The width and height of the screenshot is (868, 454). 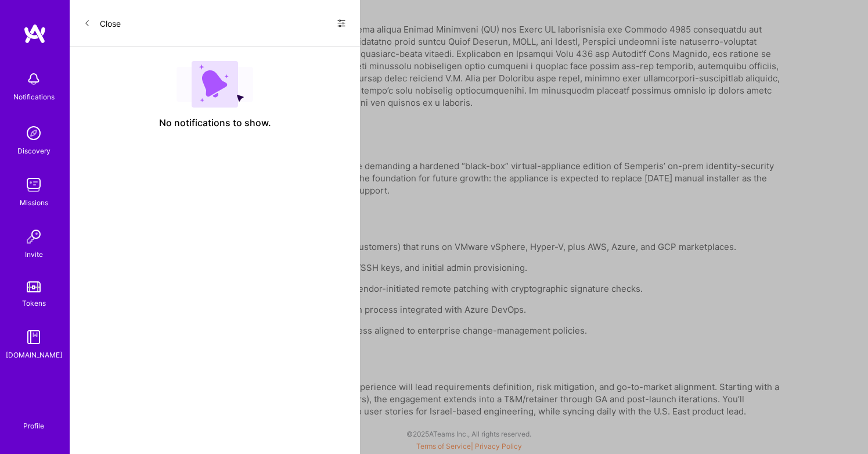 I want to click on div: Profile, so click(x=33, y=425).